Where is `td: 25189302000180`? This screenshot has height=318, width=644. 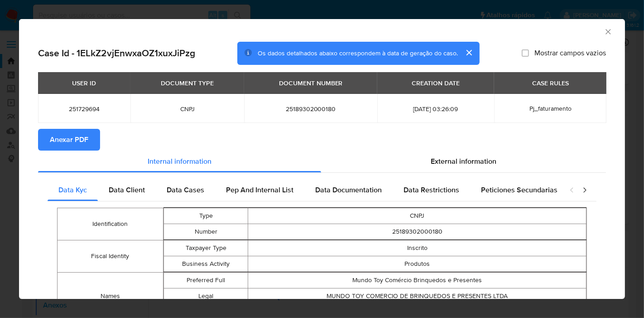
td: 25189302000180 is located at coordinates (417, 231).